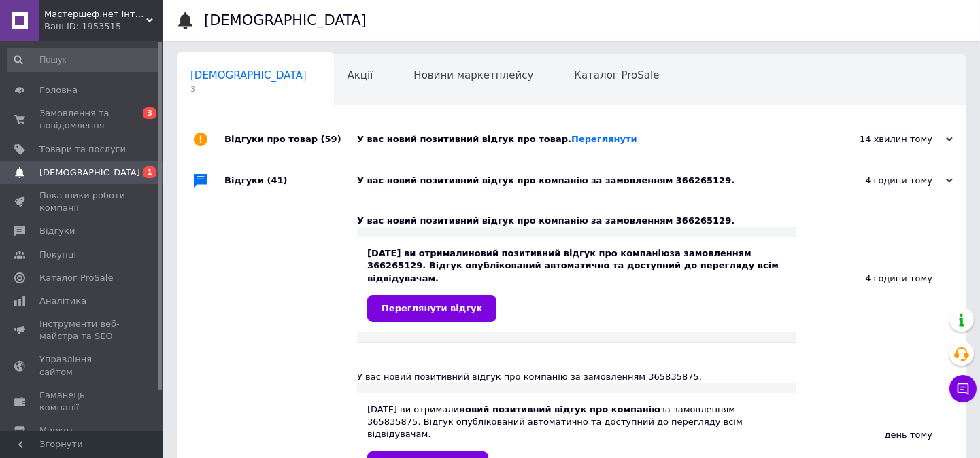  Describe the element at coordinates (58, 91) in the screenshot. I see `span: Головна` at that location.